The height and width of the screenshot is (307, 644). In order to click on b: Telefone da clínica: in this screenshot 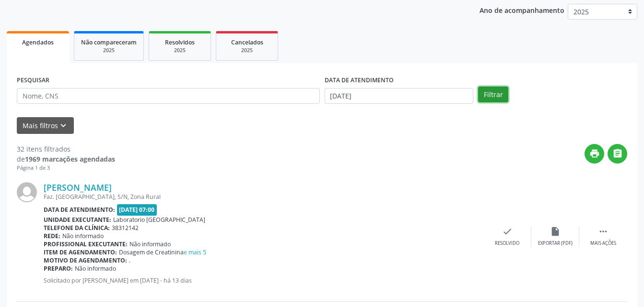, I will do `click(77, 228)`.